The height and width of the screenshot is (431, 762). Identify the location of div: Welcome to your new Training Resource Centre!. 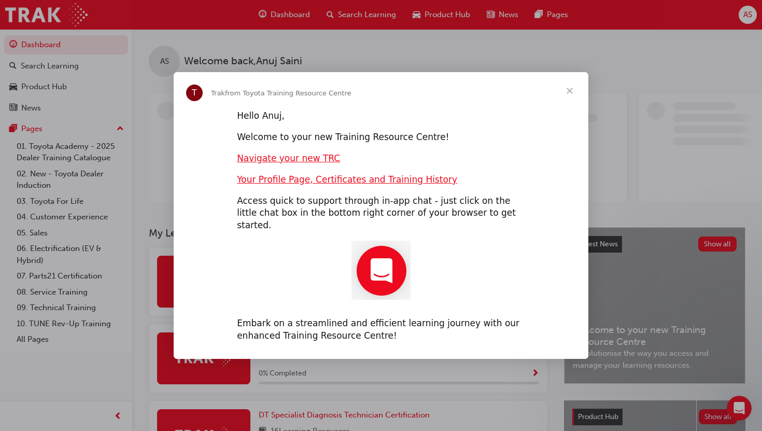
(381, 137).